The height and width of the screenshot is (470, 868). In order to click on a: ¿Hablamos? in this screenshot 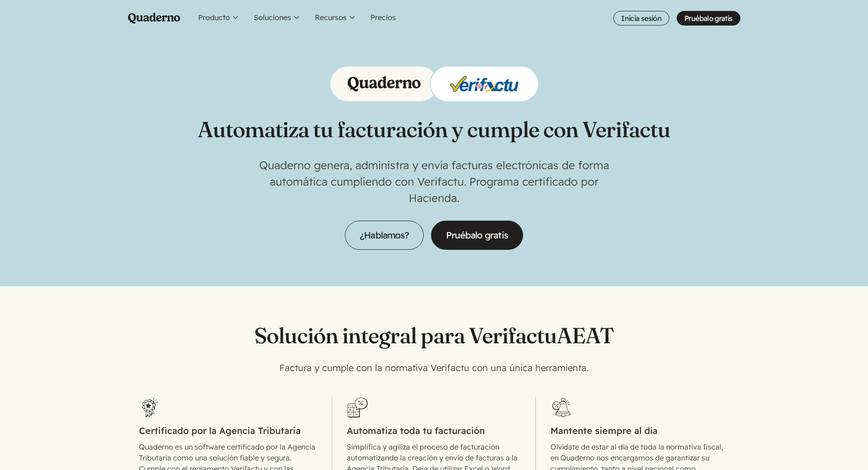, I will do `click(384, 235)`.